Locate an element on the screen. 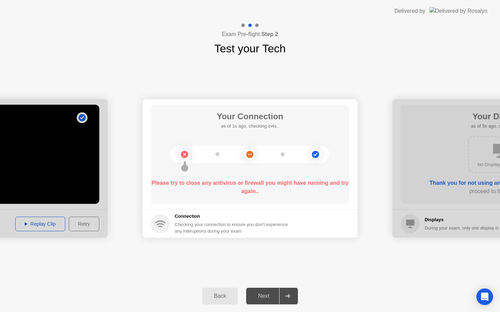  button: Back is located at coordinates (220, 296).